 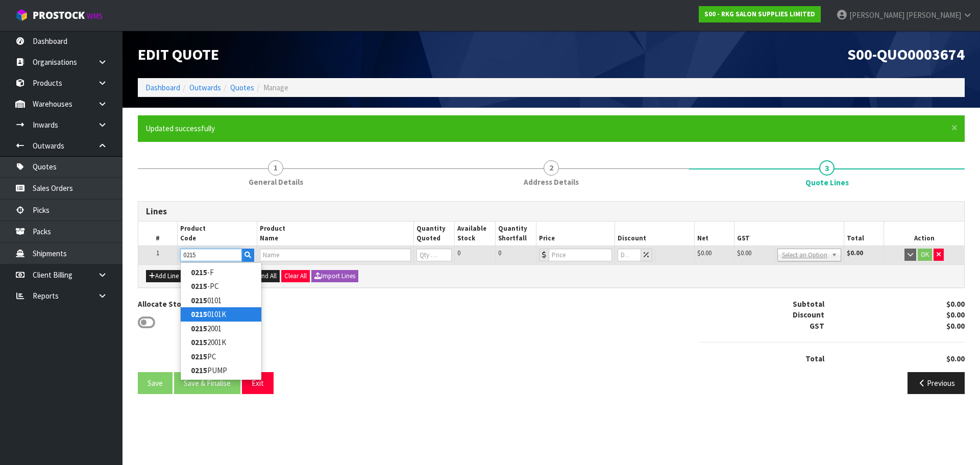 I want to click on span: S00-QUO0003674, so click(x=906, y=54).